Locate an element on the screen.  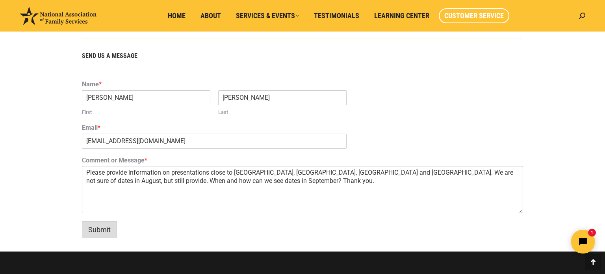
span: Services & Events is located at coordinates (267, 16).